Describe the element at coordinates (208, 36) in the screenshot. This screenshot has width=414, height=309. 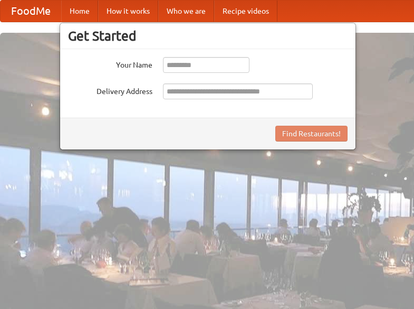
I see `h3: Get Started` at that location.